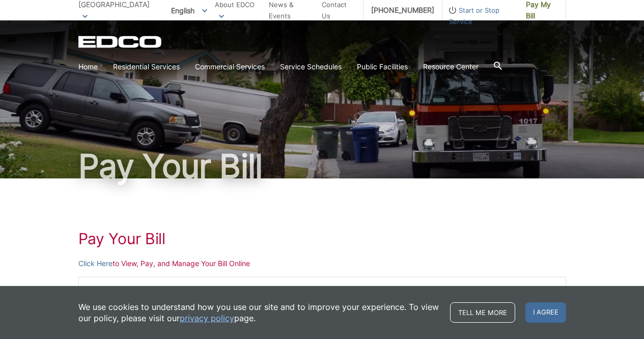  Describe the element at coordinates (189, 10) in the screenshot. I see `span: English` at that location.